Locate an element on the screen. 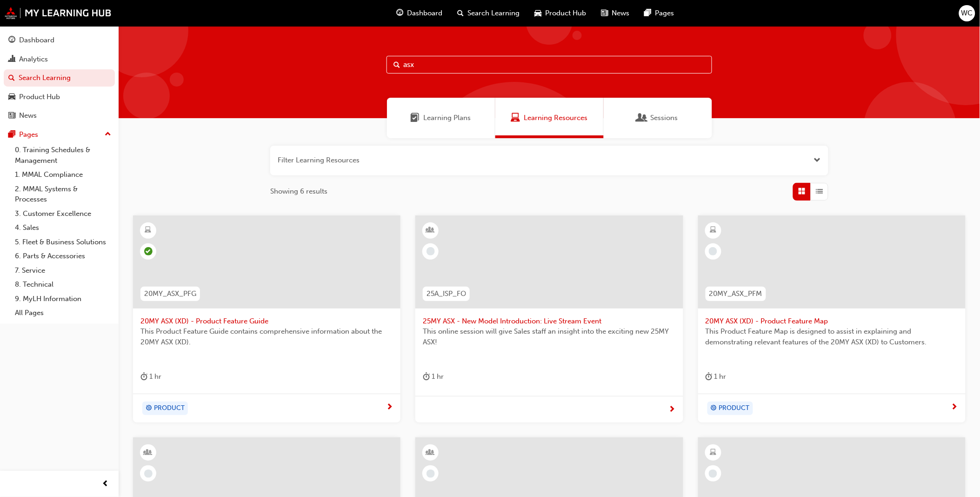 This screenshot has height=497, width=980. a: mmal is located at coordinates (58, 13).